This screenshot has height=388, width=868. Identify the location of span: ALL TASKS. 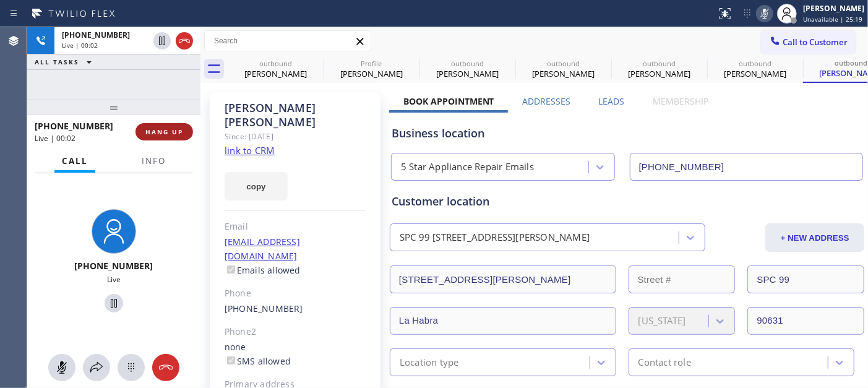
(57, 62).